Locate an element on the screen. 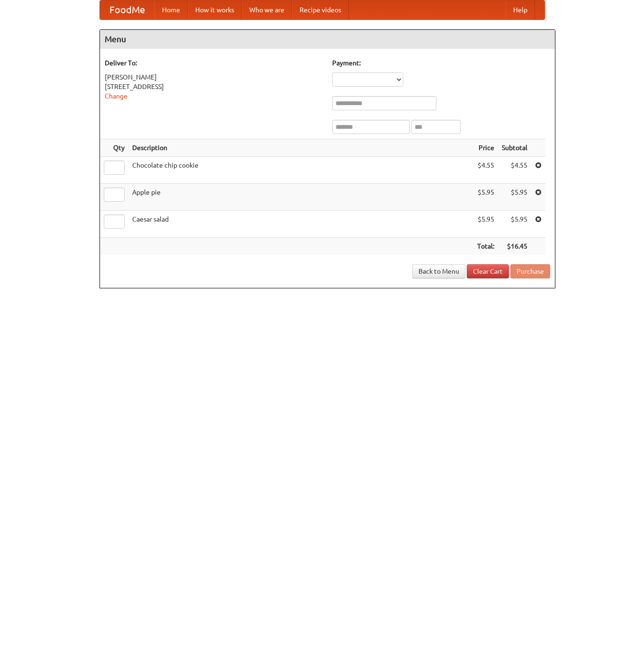 This screenshot has width=644, height=670. th: Subtotal is located at coordinates (514, 148).